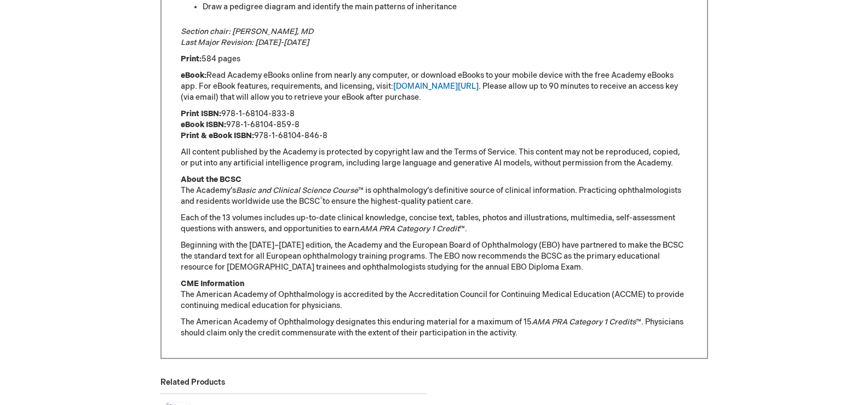 Image resolution: width=868 pixels, height=405 pixels. Describe the element at coordinates (434, 328) in the screenshot. I see `p: The American Academy of Ophthalmology designates this enduring material for a maximum of 15 ™. Ph...` at that location.